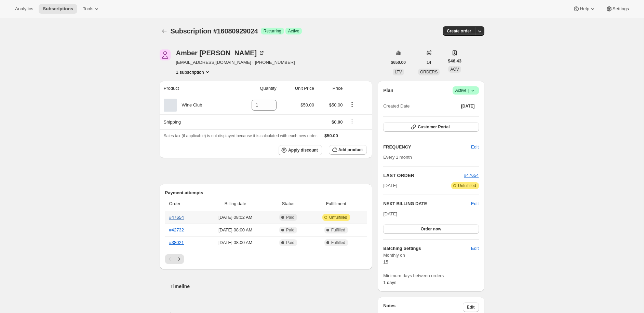 This screenshot has width=644, height=313. What do you see at coordinates (58, 8) in the screenshot?
I see `span: Subscriptions` at bounding box center [58, 8].